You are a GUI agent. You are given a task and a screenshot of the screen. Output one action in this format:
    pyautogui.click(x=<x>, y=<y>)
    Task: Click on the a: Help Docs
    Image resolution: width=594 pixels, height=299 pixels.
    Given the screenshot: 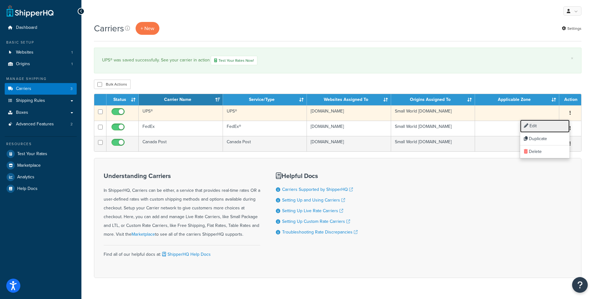 What is the action you would take?
    pyautogui.click(x=41, y=189)
    